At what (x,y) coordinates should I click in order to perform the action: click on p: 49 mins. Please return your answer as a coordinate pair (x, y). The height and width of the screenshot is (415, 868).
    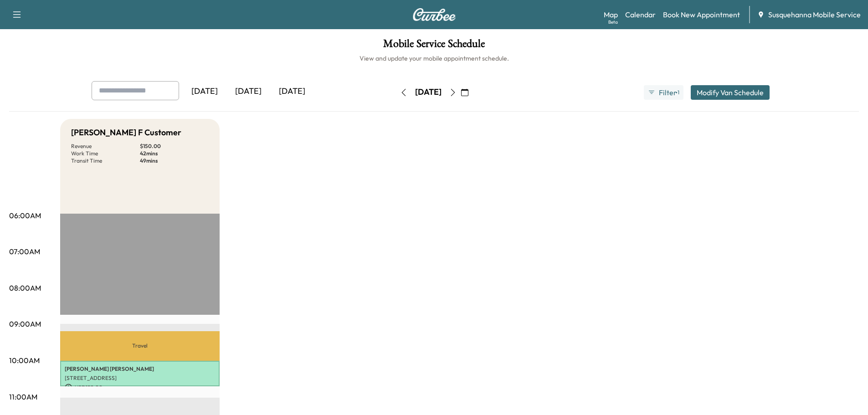
    Looking at the image, I should click on (174, 161).